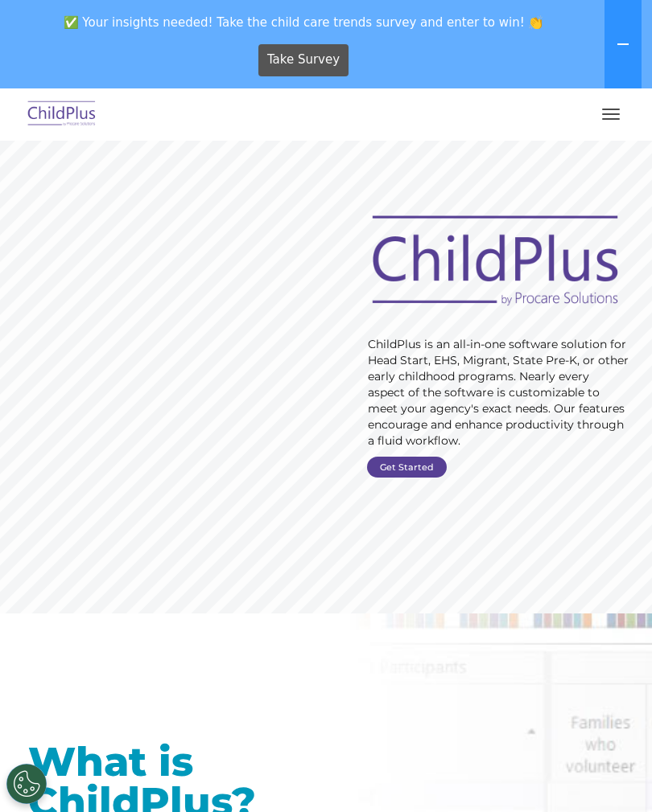  Describe the element at coordinates (498, 392) in the screenshot. I see `rs-layer: ChildPlus is an all-in-one software solution for Head Start, EHS, Migrant, State Pre-K, or other ...` at that location.